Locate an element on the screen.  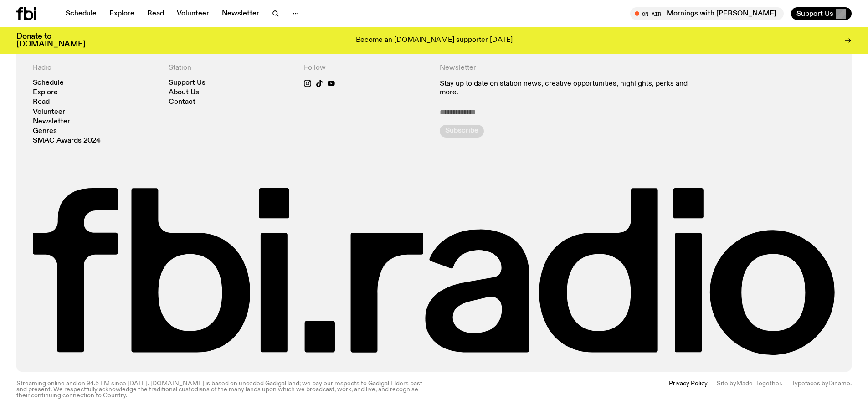
h4: Newsletter is located at coordinates (570, 68).